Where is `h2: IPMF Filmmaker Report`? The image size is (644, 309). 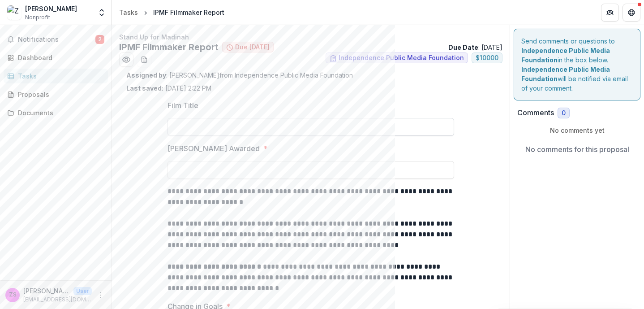 h2: IPMF Filmmaker Report is located at coordinates (169, 47).